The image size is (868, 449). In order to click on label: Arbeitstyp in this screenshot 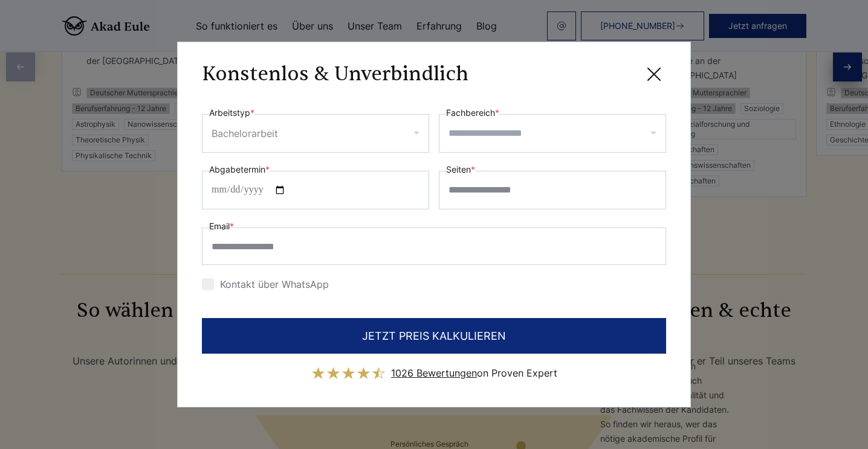, I will do `click(232, 113)`.